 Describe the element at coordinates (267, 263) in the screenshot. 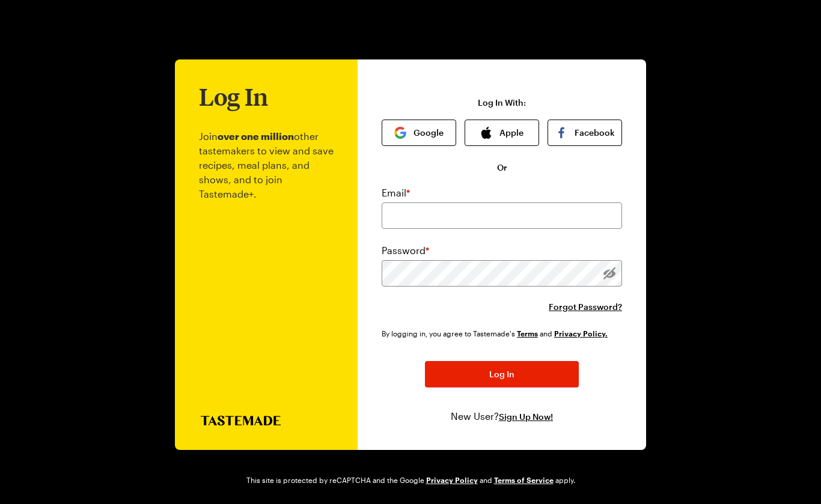

I see `p: Join other tastemakers to view and save recipes, meal plans, and shows, and to join Tastemade+.` at that location.